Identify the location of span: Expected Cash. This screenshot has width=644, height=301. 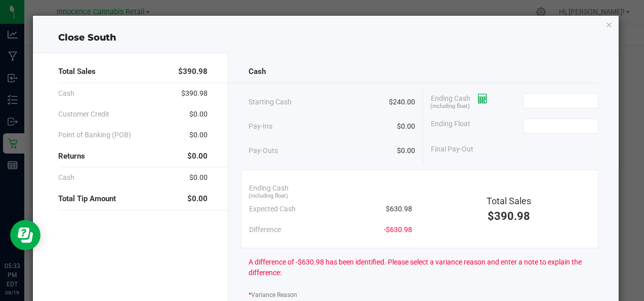
(273, 209).